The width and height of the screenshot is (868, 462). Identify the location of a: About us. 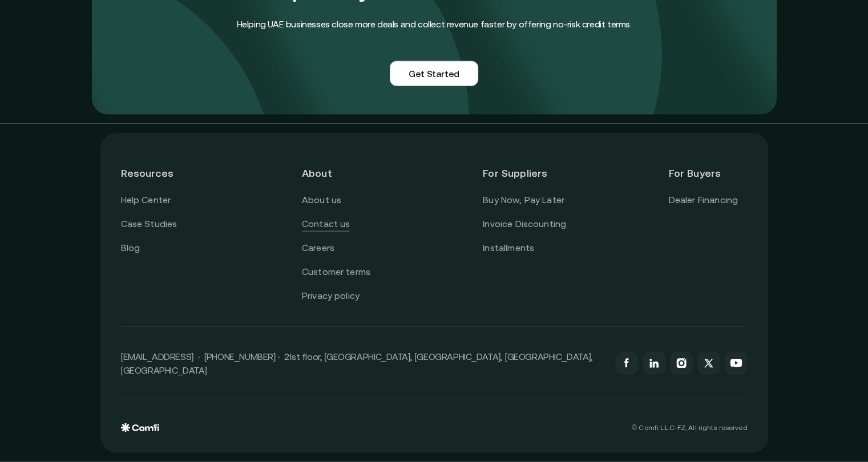
(322, 200).